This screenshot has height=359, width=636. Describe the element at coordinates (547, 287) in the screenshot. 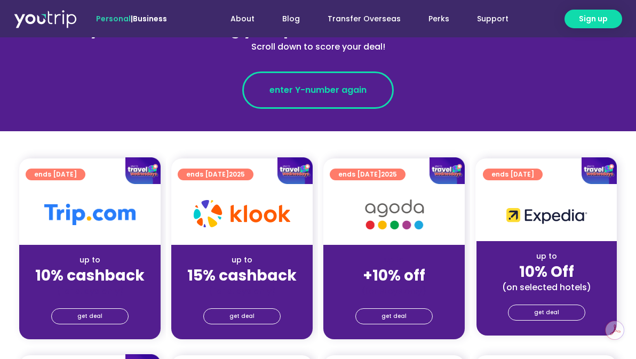

I see `div: (on selected hotels)` at that location.